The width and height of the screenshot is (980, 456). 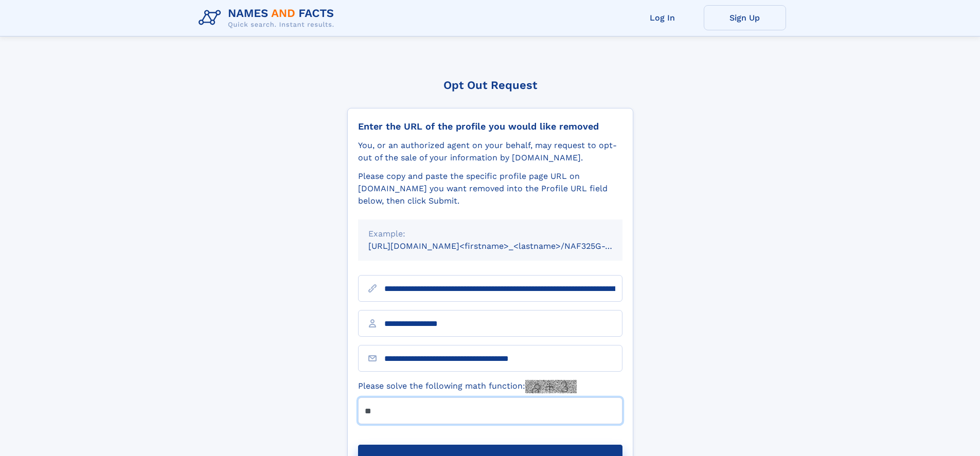 What do you see at coordinates (490, 85) in the screenshot?
I see `div: Opt Out Request` at bounding box center [490, 85].